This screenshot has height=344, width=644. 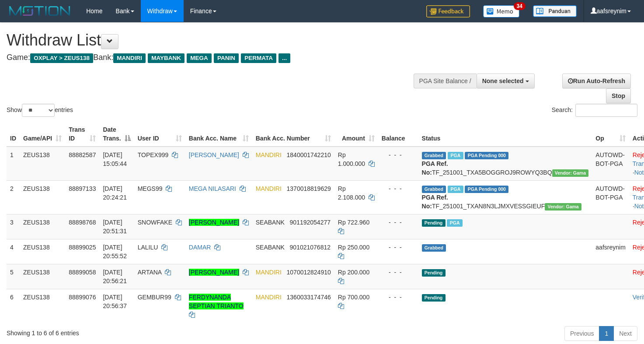 I want to click on span: Rp 722.960, so click(x=354, y=222).